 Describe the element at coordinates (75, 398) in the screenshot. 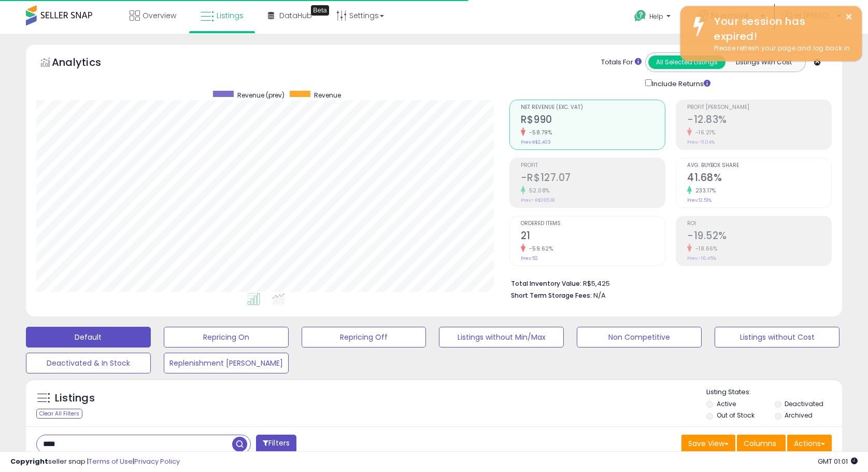

I see `h5: Listings` at that location.